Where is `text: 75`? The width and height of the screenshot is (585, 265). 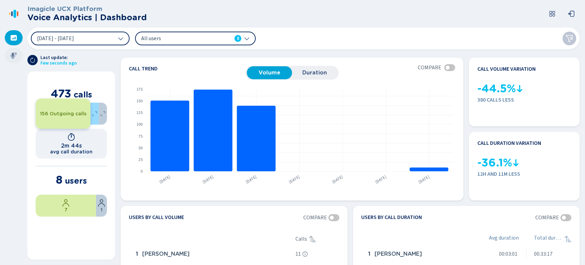
text: 75 is located at coordinates (141, 136).